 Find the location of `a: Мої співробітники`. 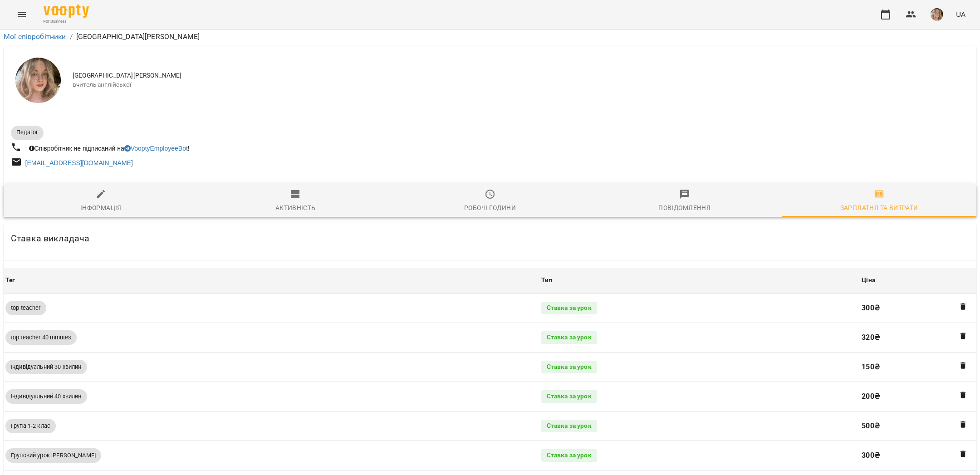

a: Мої співробітники is located at coordinates (35, 36).